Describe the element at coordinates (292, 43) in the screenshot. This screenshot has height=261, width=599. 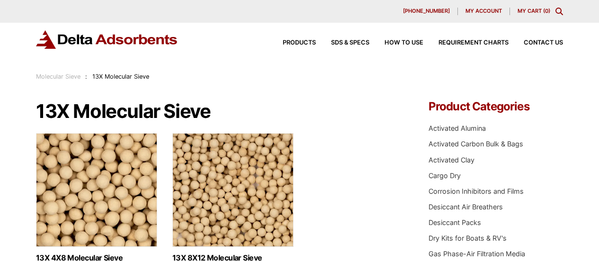
I see `a: Products` at that location.